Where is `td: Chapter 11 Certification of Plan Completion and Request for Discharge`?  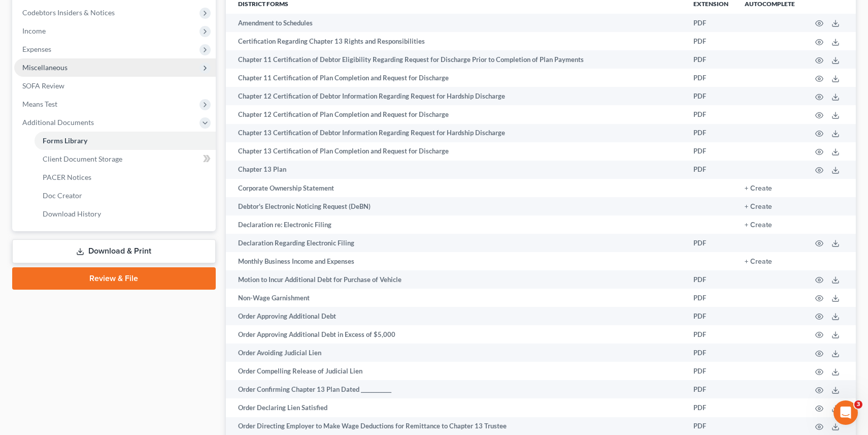 td: Chapter 11 Certification of Plan Completion and Request for Discharge is located at coordinates (456, 78).